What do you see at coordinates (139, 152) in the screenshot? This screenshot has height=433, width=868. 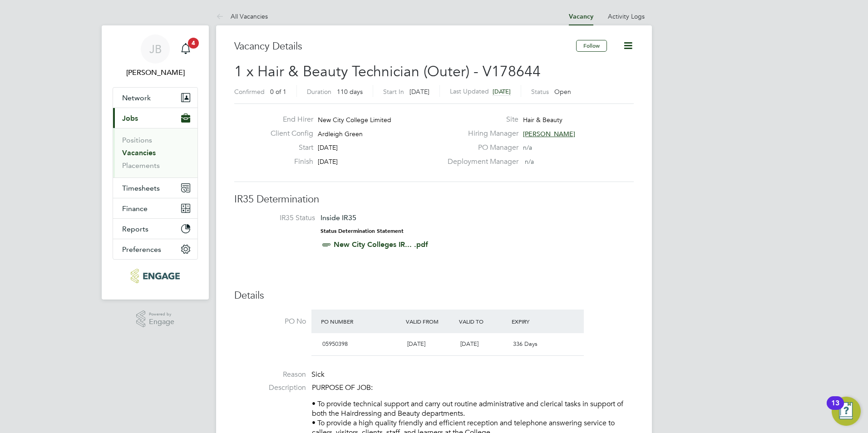 I see `a: Vacancies` at bounding box center [139, 152].